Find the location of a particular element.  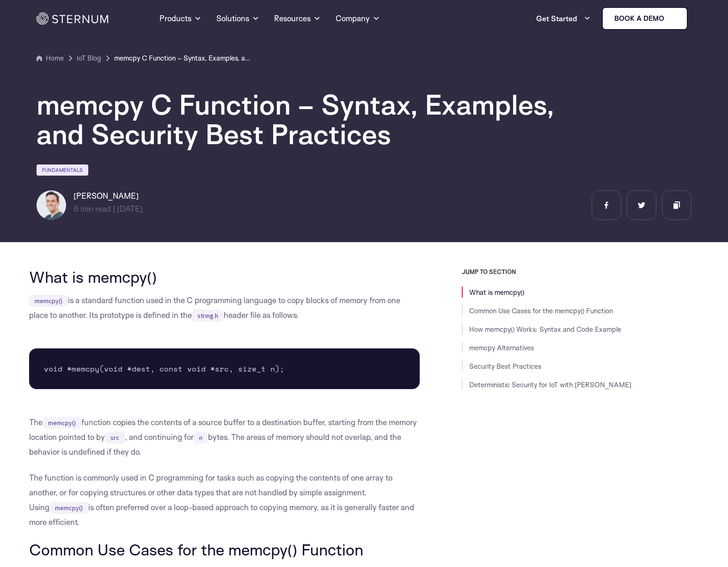

a: Get Started is located at coordinates (563, 19).